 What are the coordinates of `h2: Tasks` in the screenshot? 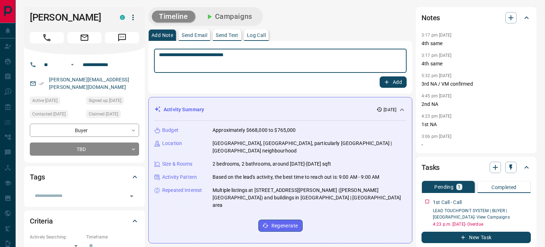 It's located at (430, 167).